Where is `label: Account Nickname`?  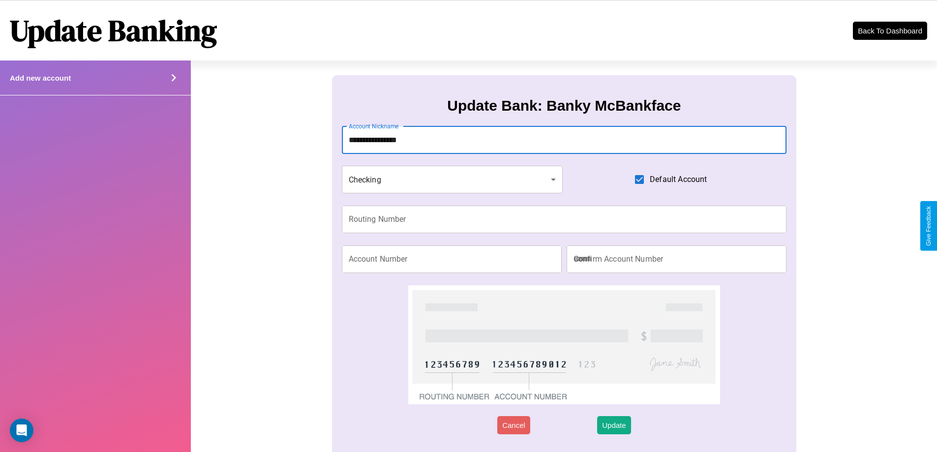
label: Account Nickname is located at coordinates (374, 126).